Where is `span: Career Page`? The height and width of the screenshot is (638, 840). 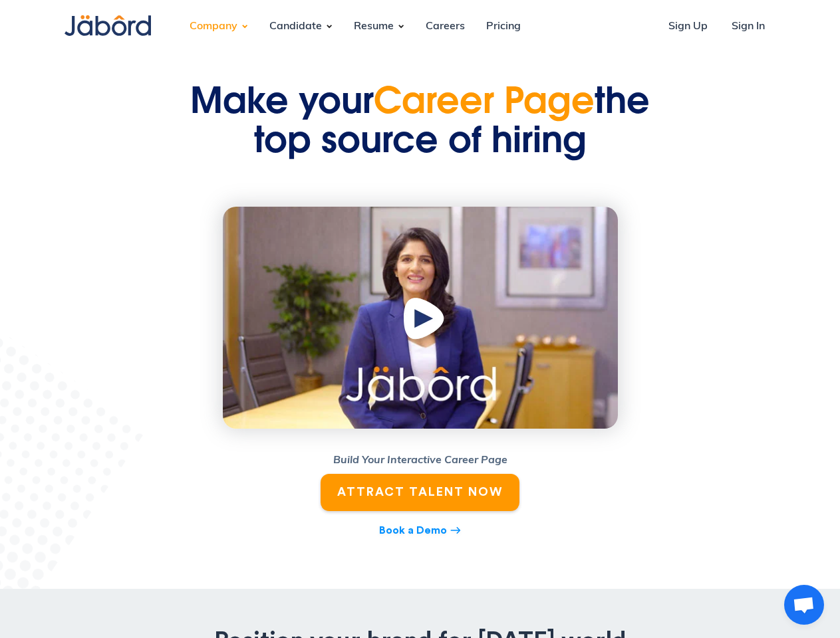
span: Career Page is located at coordinates (484, 105).